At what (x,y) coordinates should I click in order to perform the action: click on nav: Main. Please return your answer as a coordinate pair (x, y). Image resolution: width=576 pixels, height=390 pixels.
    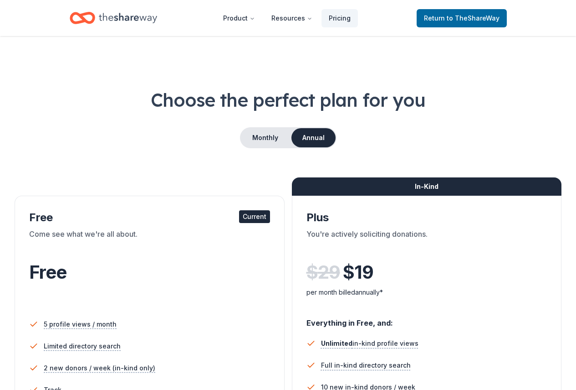
    Looking at the image, I should click on (287, 18).